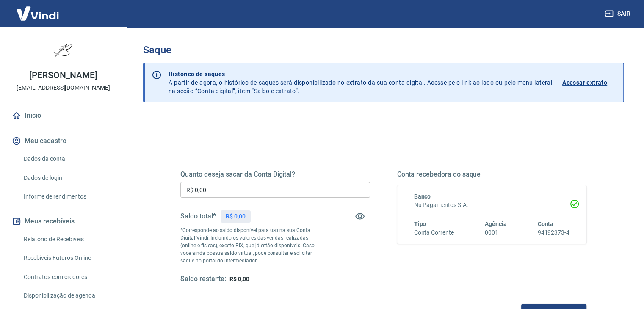  I want to click on p: R$ 0,00, so click(235, 216).